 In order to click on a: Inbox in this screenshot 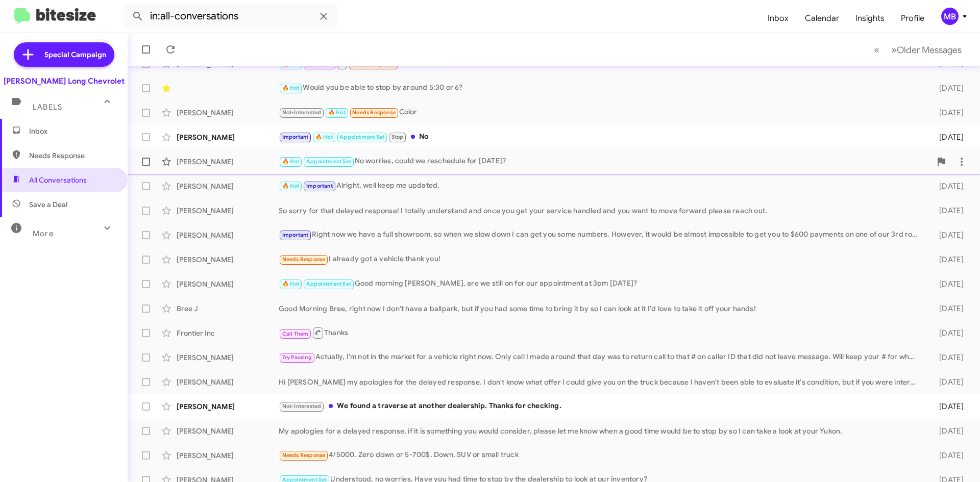, I will do `click(778, 18)`.